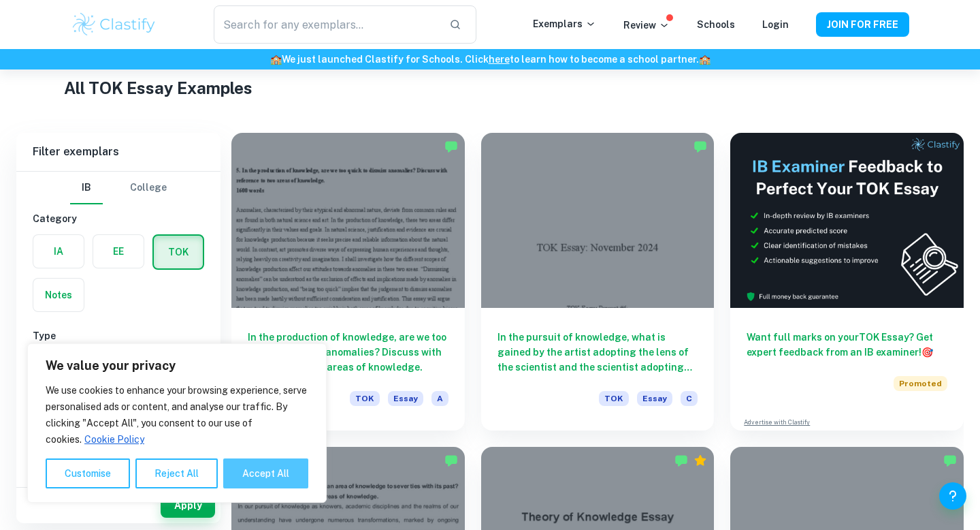  Describe the element at coordinates (716, 24) in the screenshot. I see `a: Schools` at that location.